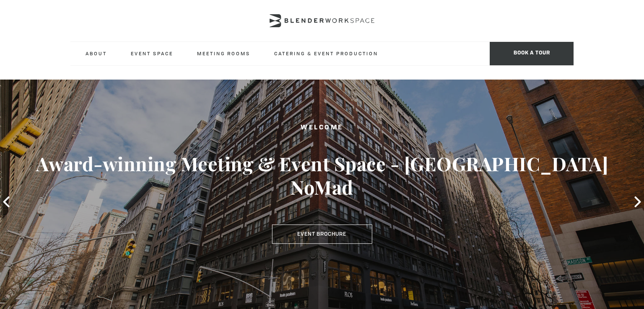 The image size is (644, 309). I want to click on span: Book a tour, so click(532, 54).